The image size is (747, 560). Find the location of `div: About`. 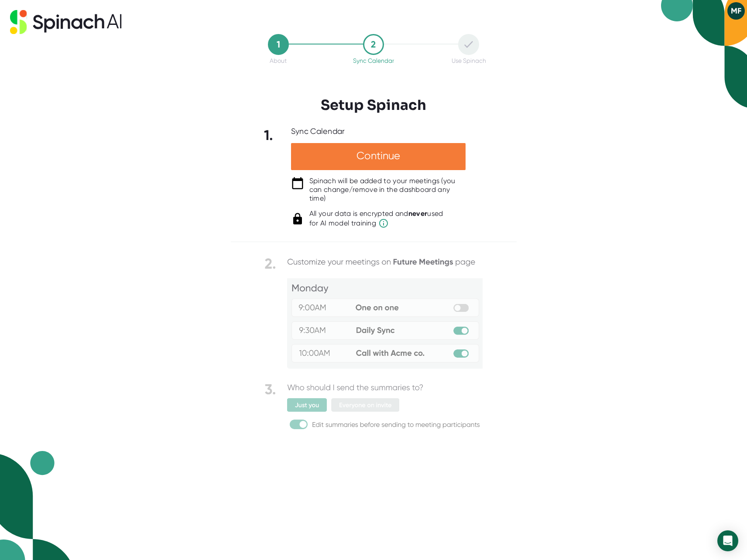

div: About is located at coordinates (278, 61).